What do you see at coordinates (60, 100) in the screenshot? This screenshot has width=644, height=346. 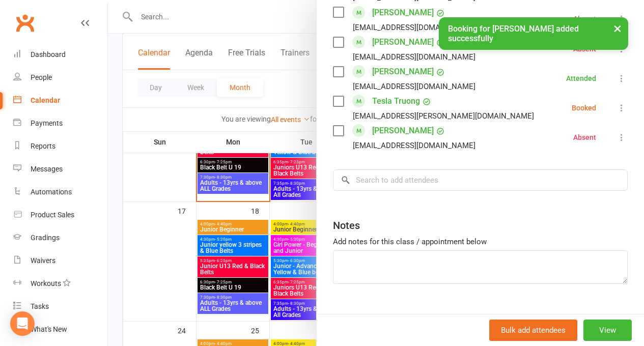 I see `a: Calendar` at bounding box center [60, 100].